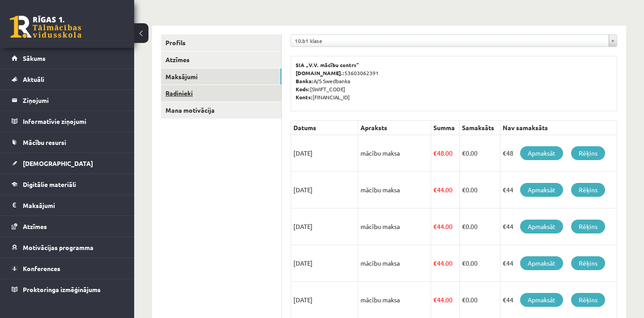  Describe the element at coordinates (304, 97) in the screenshot. I see `b: Konts:` at that location.